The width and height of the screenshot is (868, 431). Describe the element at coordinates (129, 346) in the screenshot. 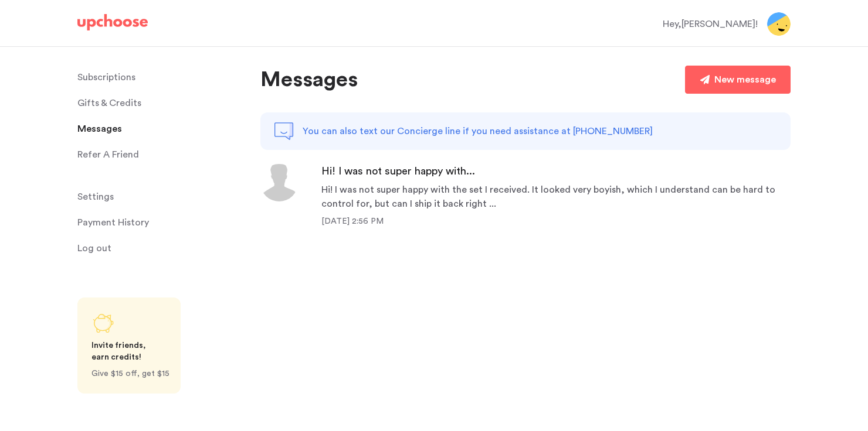

I see `a: Share UpChoose` at that location.